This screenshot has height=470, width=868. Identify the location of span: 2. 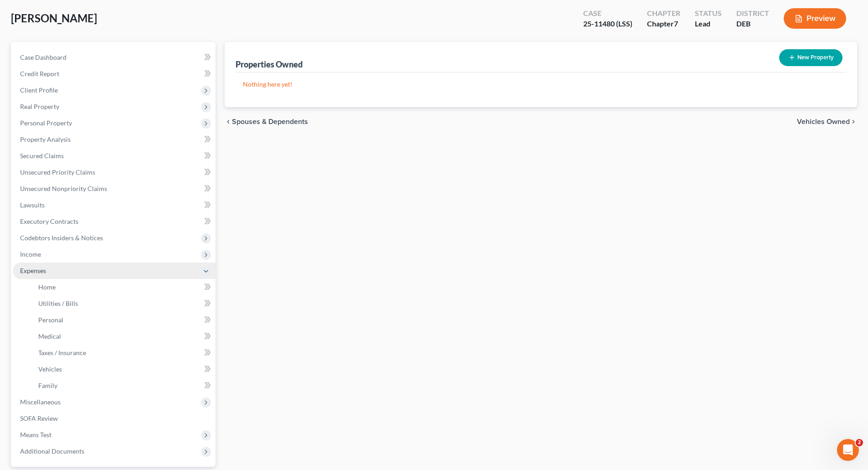
(860, 442).